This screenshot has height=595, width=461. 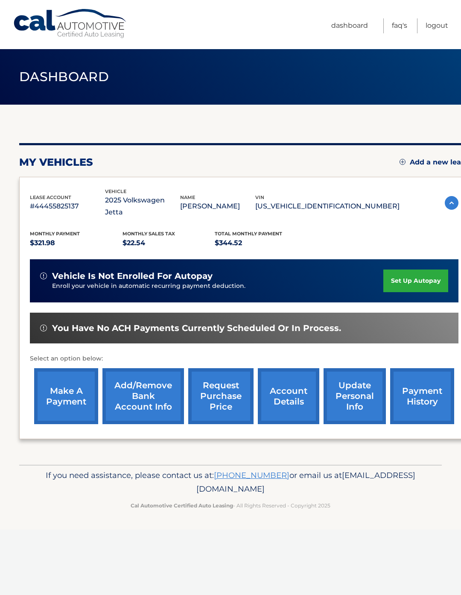 I want to click on a: Cal Automotive, so click(x=70, y=23).